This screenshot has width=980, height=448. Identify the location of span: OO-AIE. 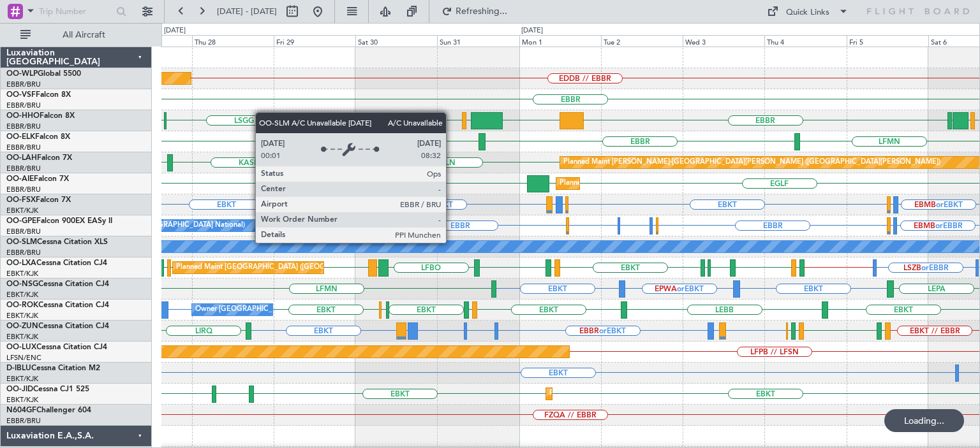
(20, 179).